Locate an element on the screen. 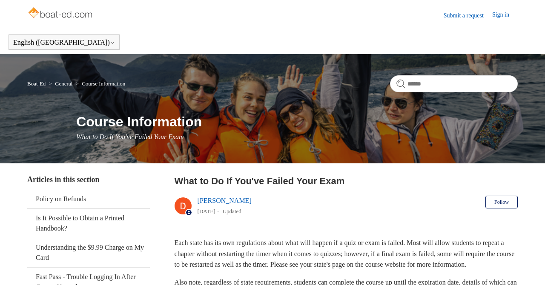 The height and width of the screenshot is (285, 545). a: Understanding the $9.99 Charge on My Card is located at coordinates (89, 253).